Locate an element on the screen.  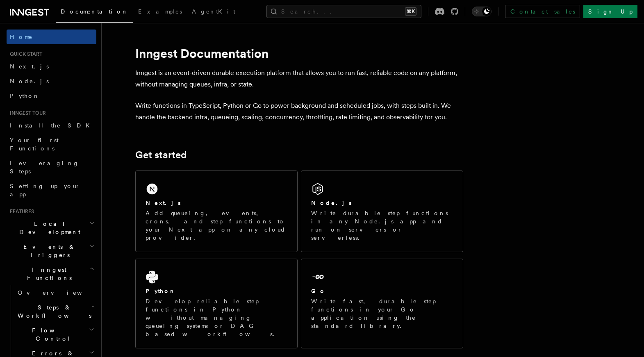
span: AgentKit is located at coordinates (213, 11).